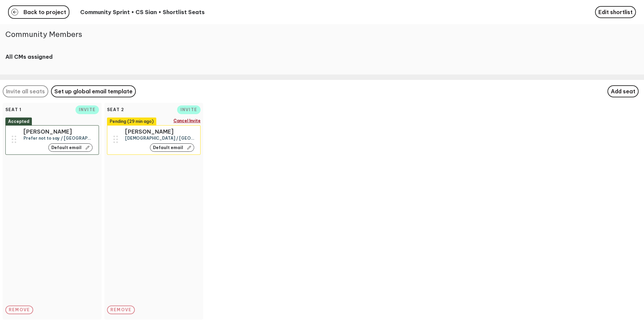 Image resolution: width=644 pixels, height=325 pixels. I want to click on h2: Community Members, so click(319, 35).